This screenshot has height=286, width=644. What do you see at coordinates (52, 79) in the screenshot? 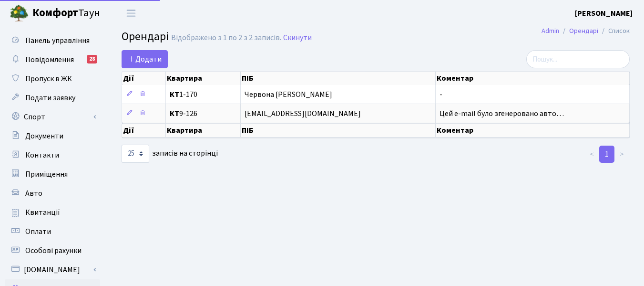
I see `a: Пропуск в ЖК` at bounding box center [52, 79].